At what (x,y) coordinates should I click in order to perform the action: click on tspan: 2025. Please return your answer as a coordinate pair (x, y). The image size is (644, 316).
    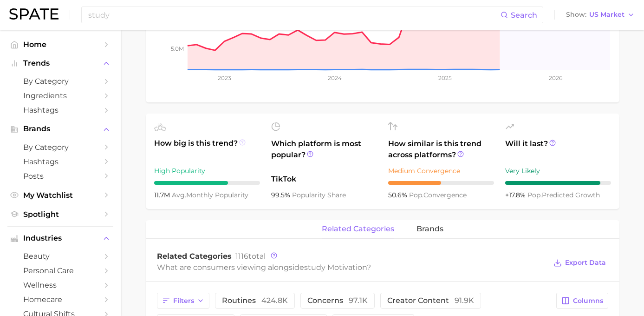
    Looking at the image, I should click on (445, 78).